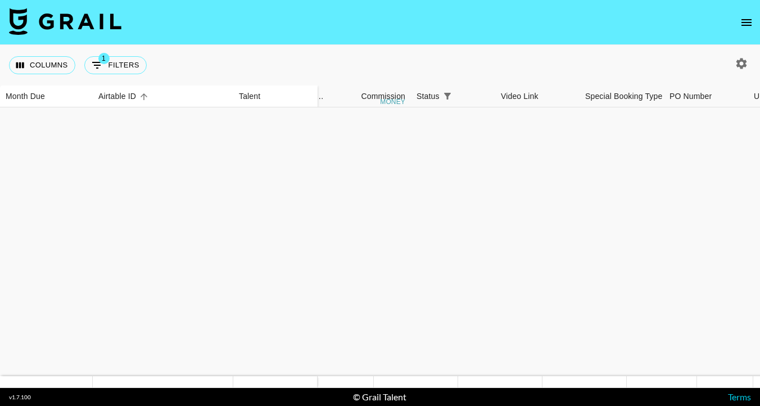  What do you see at coordinates (25, 96) in the screenshot?
I see `div: Month Due` at bounding box center [25, 96].